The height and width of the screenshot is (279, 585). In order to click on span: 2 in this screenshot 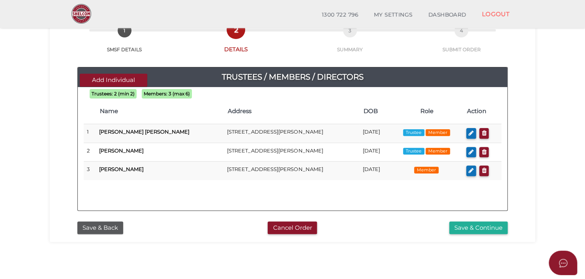, I will do `click(236, 30)`.